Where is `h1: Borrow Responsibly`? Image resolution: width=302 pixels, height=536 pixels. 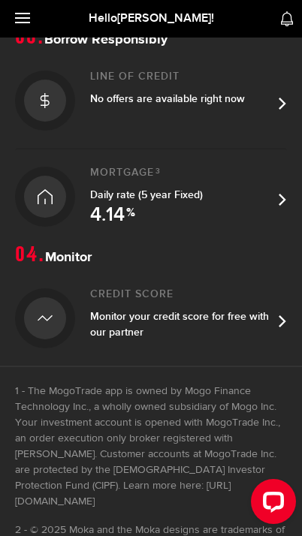 h1: Borrow Responsibly is located at coordinates (151, 40).